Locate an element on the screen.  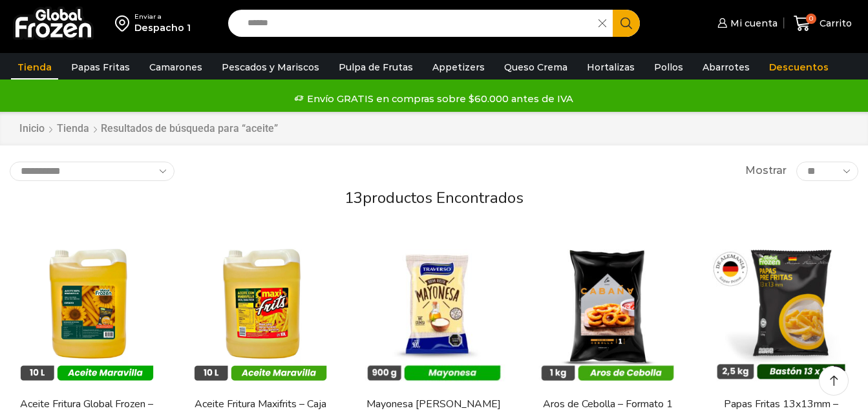
div: Despacho 1 is located at coordinates (162, 27).